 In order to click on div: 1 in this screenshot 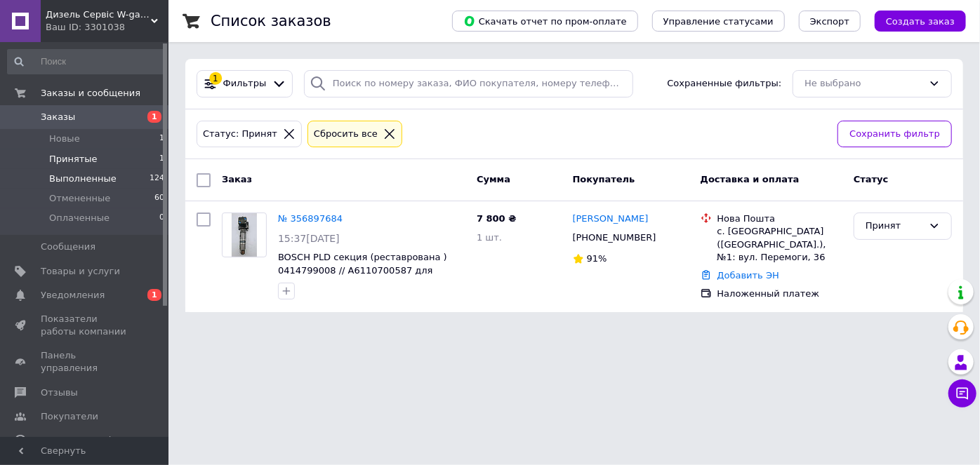, I will do `click(216, 79)`.